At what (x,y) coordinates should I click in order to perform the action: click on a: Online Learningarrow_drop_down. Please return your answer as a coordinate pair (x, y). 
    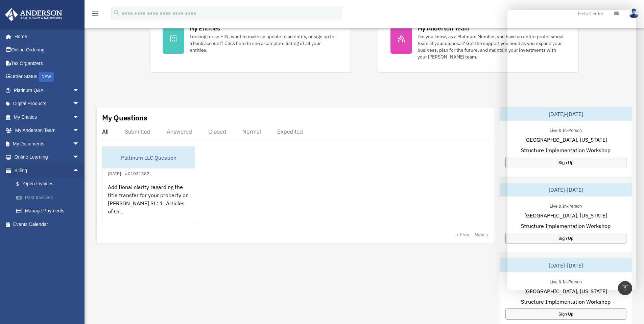
    Looking at the image, I should click on (47, 157).